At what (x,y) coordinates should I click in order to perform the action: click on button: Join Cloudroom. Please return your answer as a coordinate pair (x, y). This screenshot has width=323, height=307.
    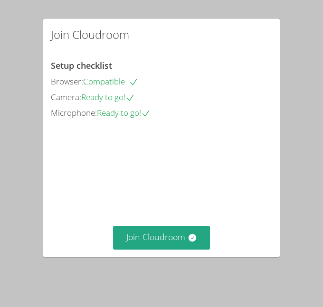
    Looking at the image, I should click on (161, 237).